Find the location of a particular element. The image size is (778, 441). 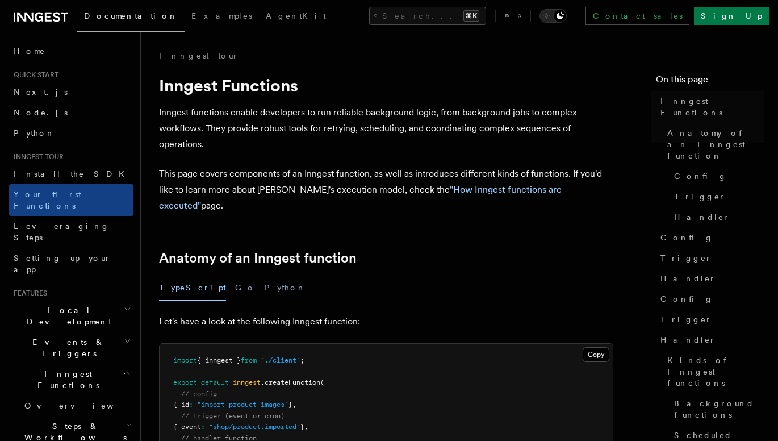

a: Setting up your app is located at coordinates (71, 264).